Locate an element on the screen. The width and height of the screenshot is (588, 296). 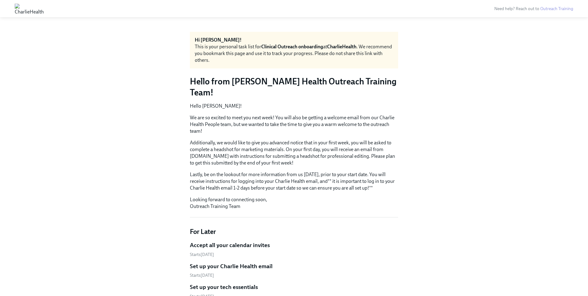
a: Outreach Training is located at coordinates (557, 9).